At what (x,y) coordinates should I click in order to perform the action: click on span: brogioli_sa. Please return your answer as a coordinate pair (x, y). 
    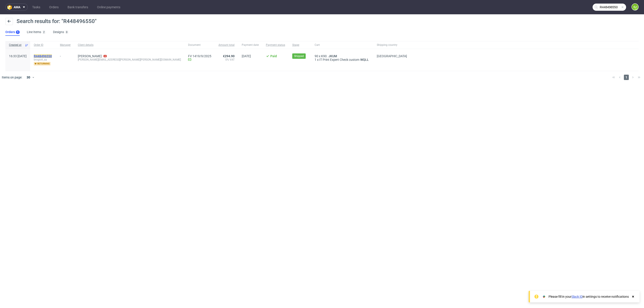
    Looking at the image, I should click on (43, 59).